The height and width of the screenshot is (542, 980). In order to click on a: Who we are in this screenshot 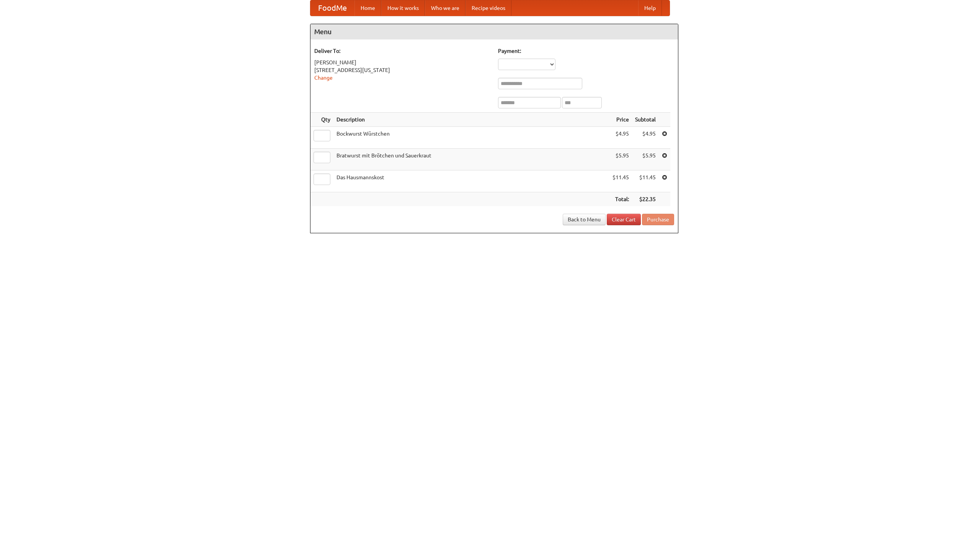, I will do `click(445, 8)`.